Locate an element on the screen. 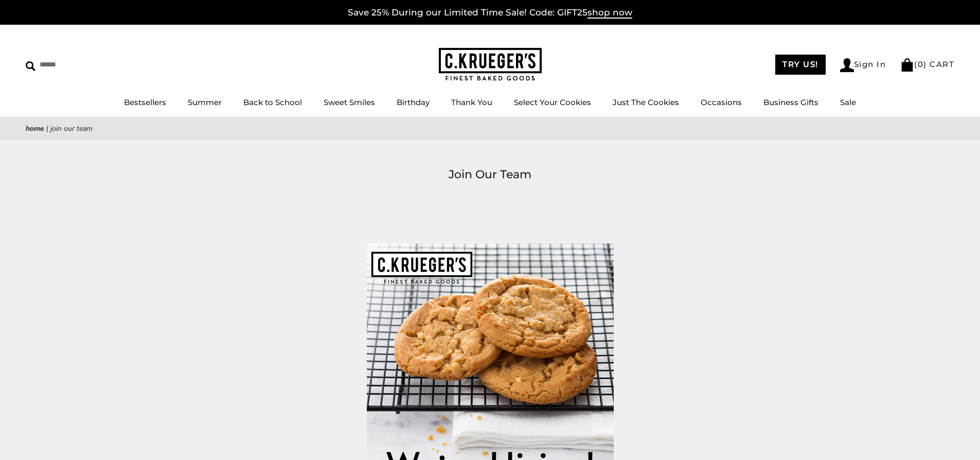 The height and width of the screenshot is (460, 980). a: Sign In is located at coordinates (864, 65).